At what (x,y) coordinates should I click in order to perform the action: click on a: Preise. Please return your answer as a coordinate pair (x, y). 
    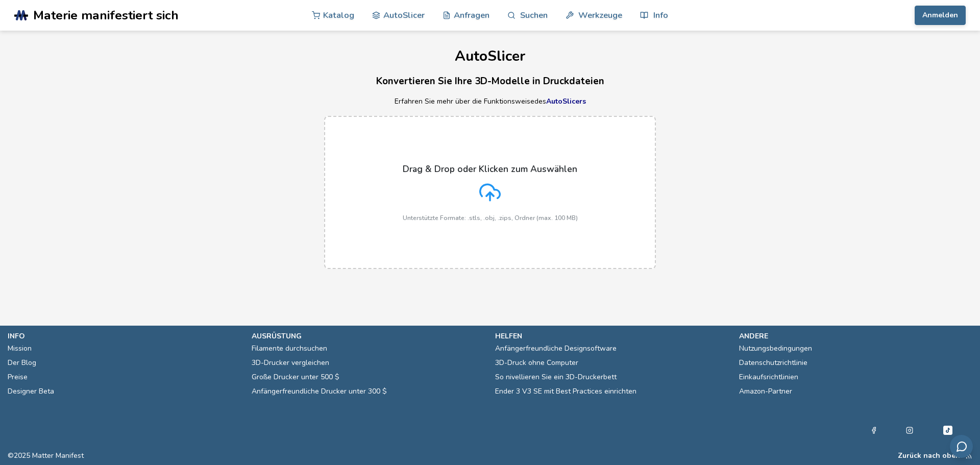
    Looking at the image, I should click on (17, 377).